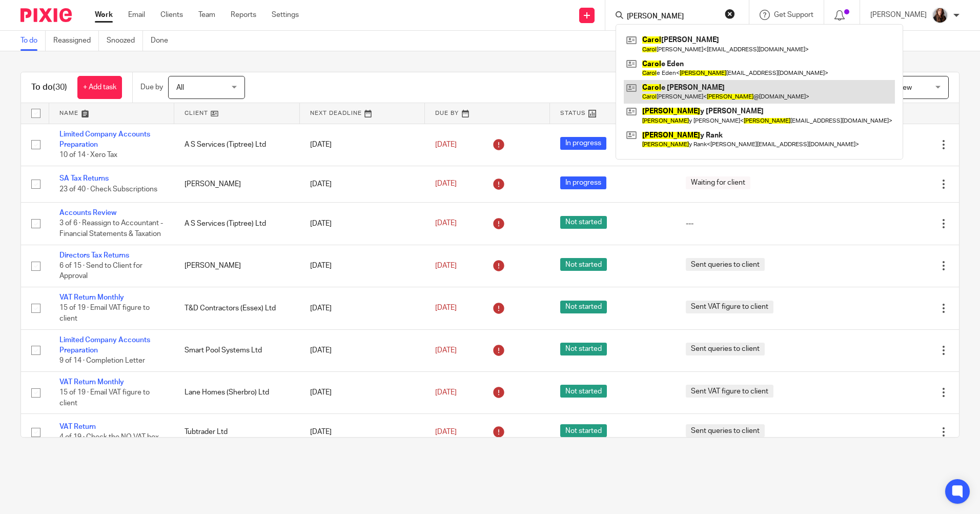  I want to click on a: Done, so click(163, 41).